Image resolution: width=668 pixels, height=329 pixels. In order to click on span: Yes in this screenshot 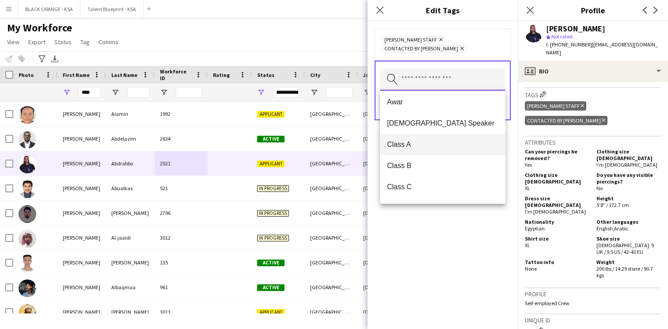, I will do `click(528, 164)`.